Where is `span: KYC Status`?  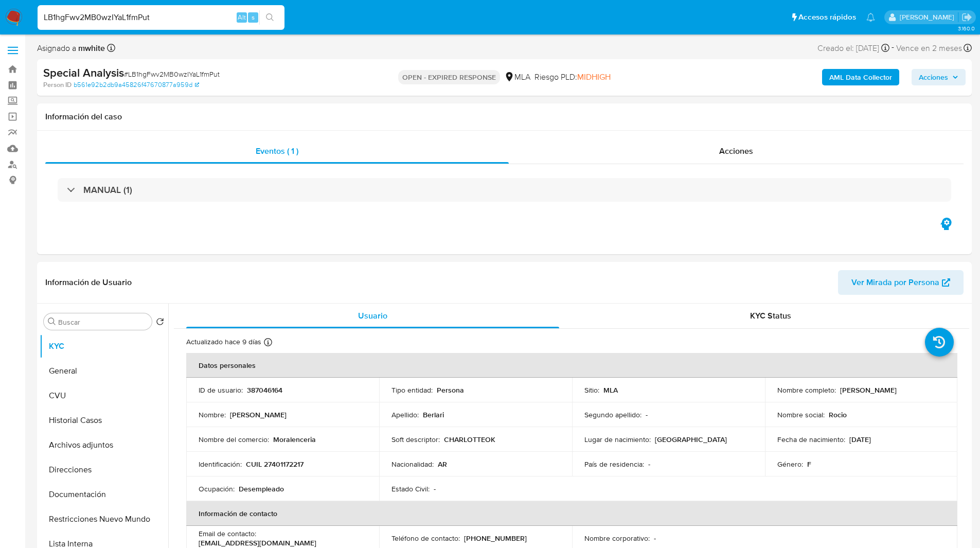 span: KYC Status is located at coordinates (771, 315).